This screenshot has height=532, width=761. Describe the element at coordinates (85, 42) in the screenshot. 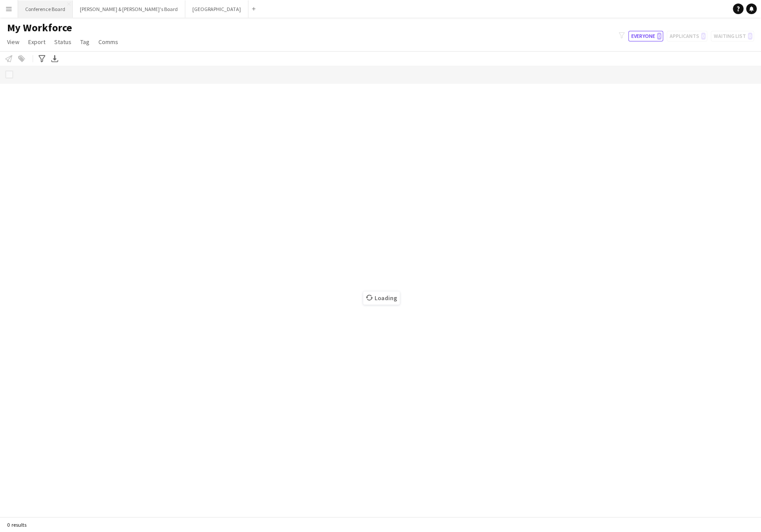

I see `a: Tag` at that location.